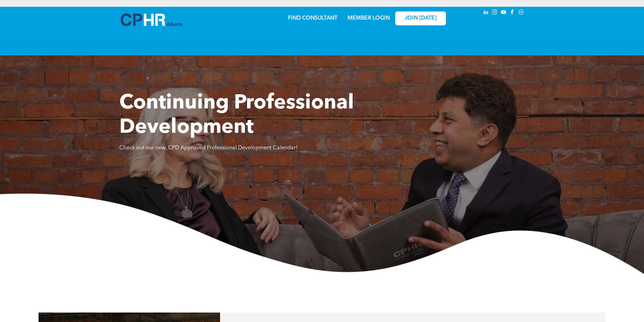 The width and height of the screenshot is (644, 322). What do you see at coordinates (369, 18) in the screenshot?
I see `a: MEMBER LOGIN` at bounding box center [369, 18].